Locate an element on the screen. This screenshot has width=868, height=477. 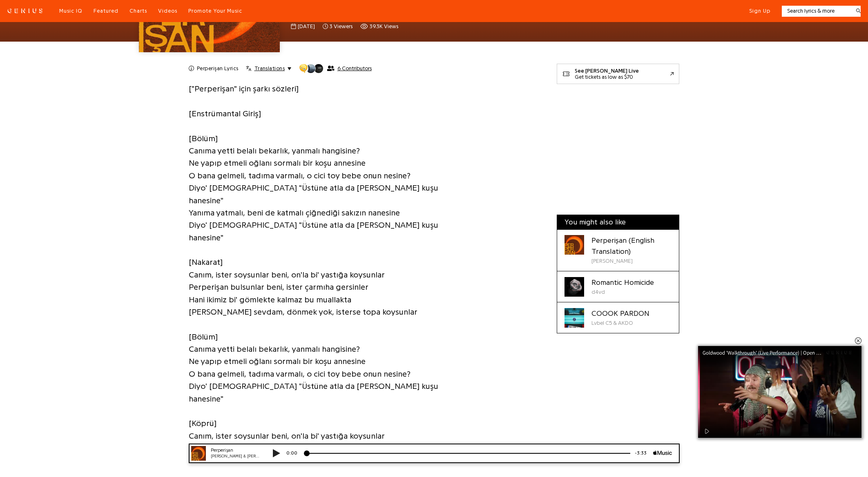
div: Get tickets as low as $70 is located at coordinates (606, 76).